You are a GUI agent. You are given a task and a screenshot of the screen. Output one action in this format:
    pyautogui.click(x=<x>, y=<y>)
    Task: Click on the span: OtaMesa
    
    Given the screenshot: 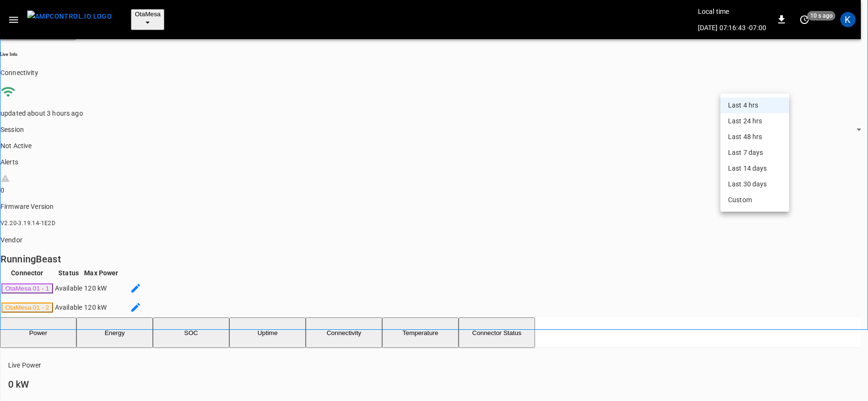 What is the action you would take?
    pyautogui.click(x=147, y=14)
    